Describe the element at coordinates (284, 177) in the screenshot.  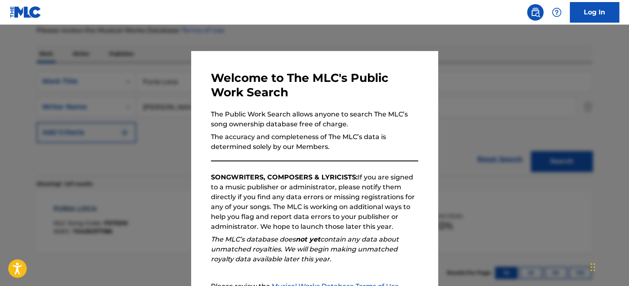
I see `strong: SONGWRITERS, COMPOSERS & LYRICISTS:` at that location.